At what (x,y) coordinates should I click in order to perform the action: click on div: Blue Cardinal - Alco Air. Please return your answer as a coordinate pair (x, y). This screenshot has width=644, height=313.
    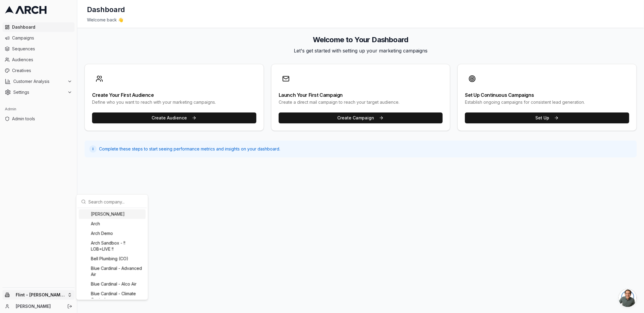
    Looking at the image, I should click on (112, 284).